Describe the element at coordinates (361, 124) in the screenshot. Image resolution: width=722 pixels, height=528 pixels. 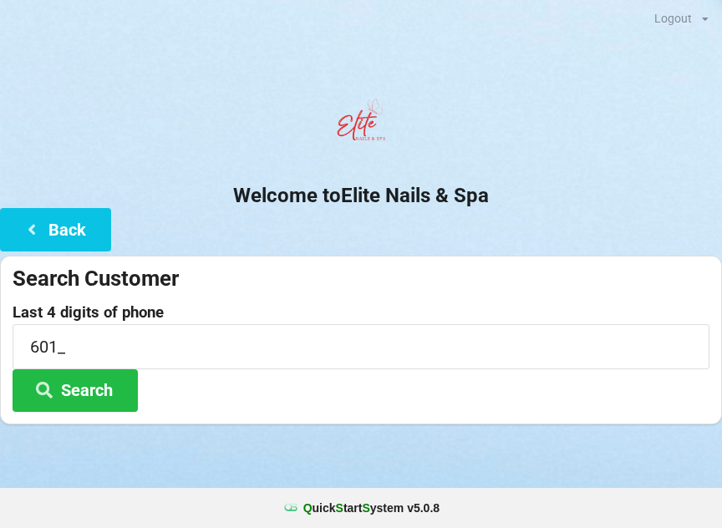
I see `img: EliteNailsSpa-Logo1.png` at that location.